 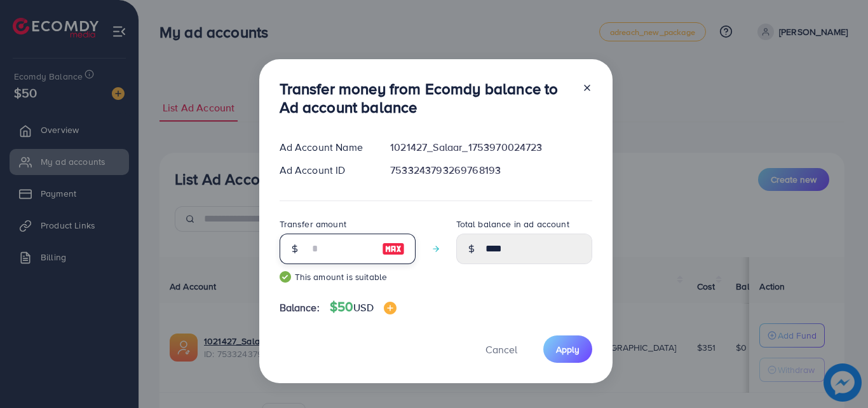 I want to click on div: 7533243793269768193, so click(x=491, y=170).